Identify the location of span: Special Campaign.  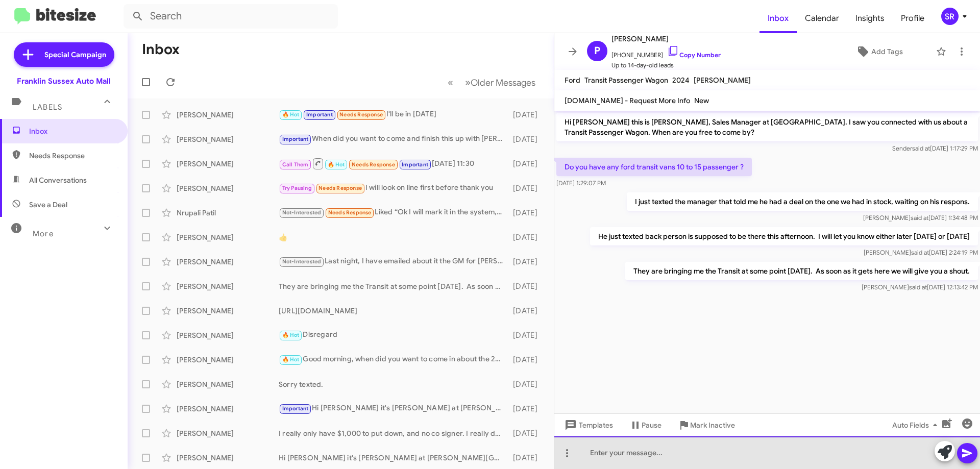
(75, 55).